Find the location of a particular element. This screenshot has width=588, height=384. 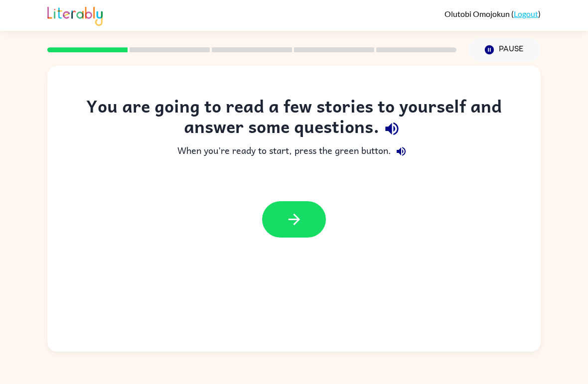

img: Literably is located at coordinates (75, 15).